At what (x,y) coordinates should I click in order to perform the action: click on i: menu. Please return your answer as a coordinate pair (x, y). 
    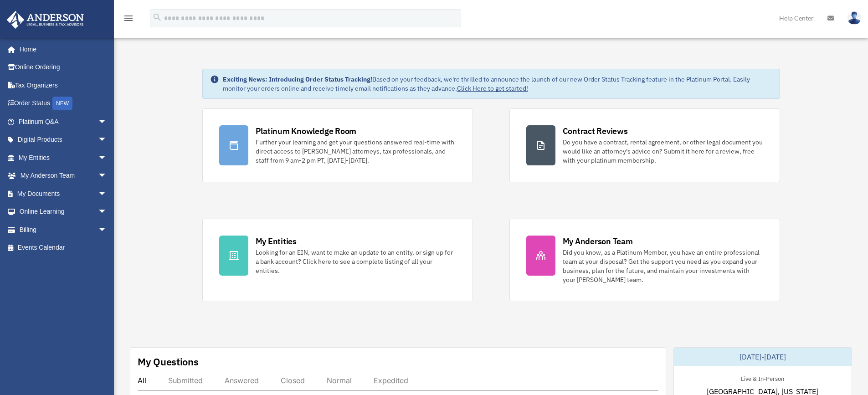
    Looking at the image, I should click on (129, 18).